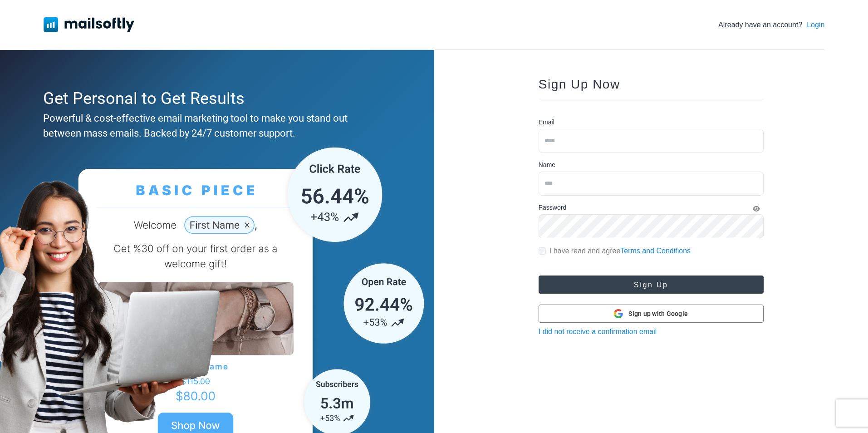  What do you see at coordinates (651, 284) in the screenshot?
I see `button: Sign Up` at bounding box center [651, 284].